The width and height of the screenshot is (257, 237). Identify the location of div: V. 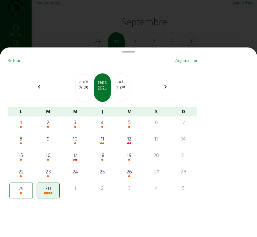
(130, 112).